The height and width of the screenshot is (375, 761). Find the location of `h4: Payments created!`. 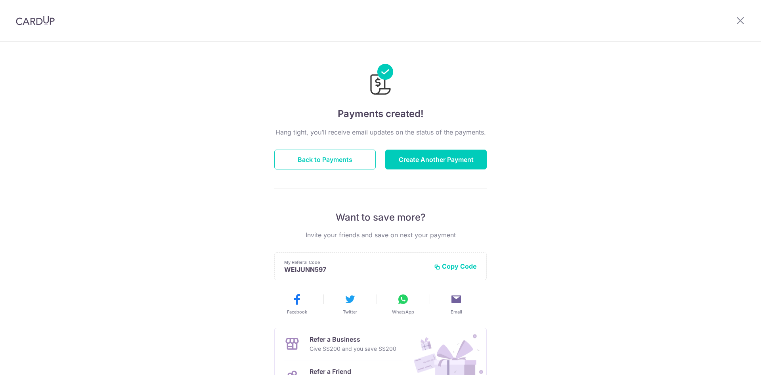

h4: Payments created! is located at coordinates (381, 114).